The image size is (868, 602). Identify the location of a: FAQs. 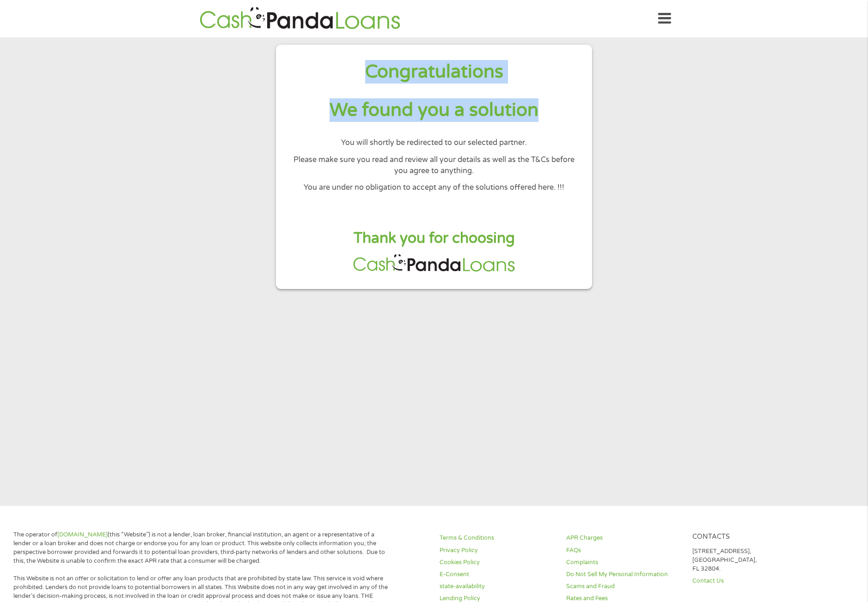
(623, 551).